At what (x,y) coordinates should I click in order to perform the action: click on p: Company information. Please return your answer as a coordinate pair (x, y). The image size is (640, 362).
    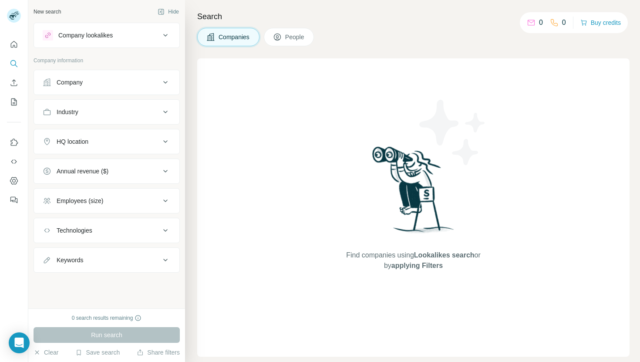
    Looking at the image, I should click on (107, 60).